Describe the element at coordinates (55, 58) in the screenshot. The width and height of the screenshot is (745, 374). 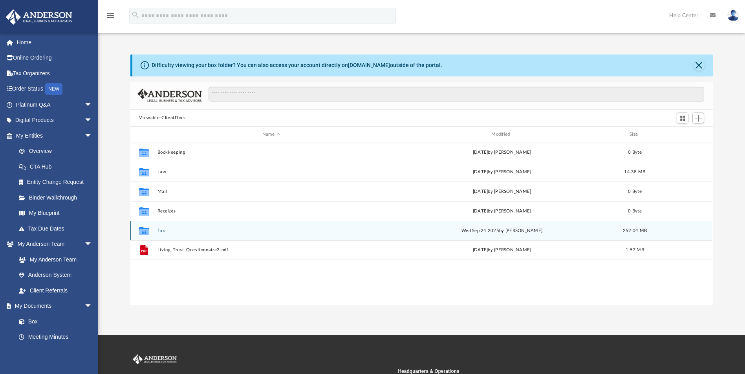
I see `a: Online Ordering` at that location.